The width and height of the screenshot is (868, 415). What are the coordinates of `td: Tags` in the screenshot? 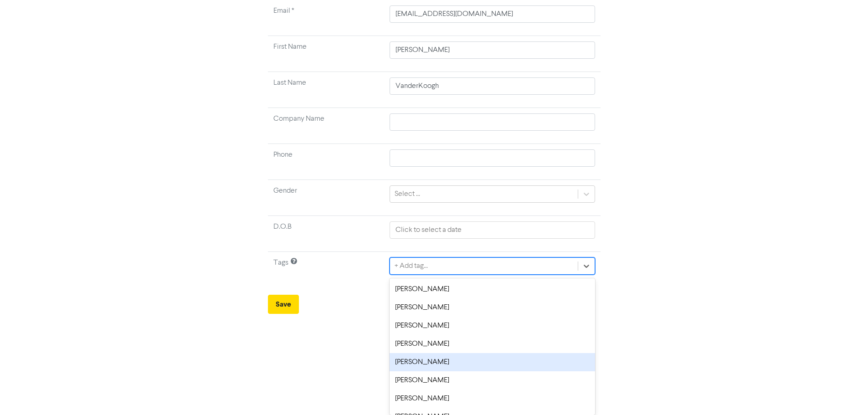 It's located at (327, 270).